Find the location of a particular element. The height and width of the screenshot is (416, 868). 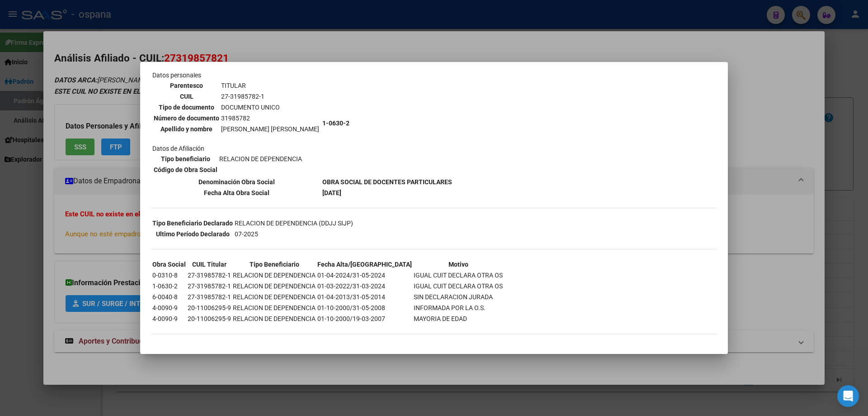

td: 01-04-2024/31-05-2024 is located at coordinates (364, 275).